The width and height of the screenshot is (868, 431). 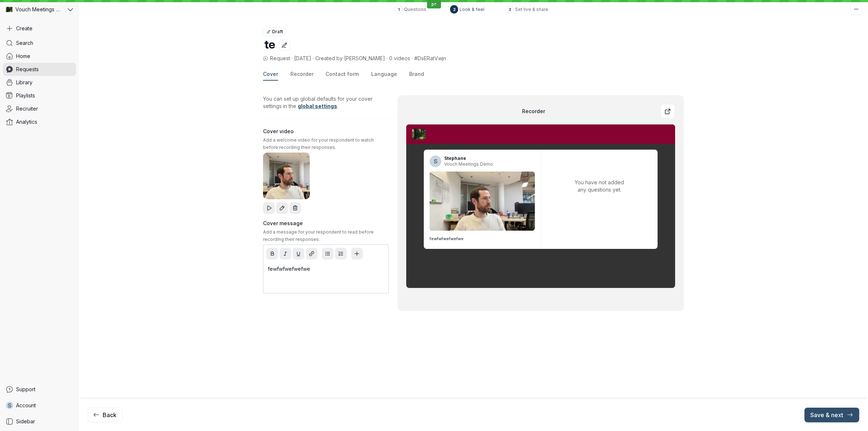 What do you see at coordinates (39, 29) in the screenshot?
I see `button: Create` at bounding box center [39, 29].